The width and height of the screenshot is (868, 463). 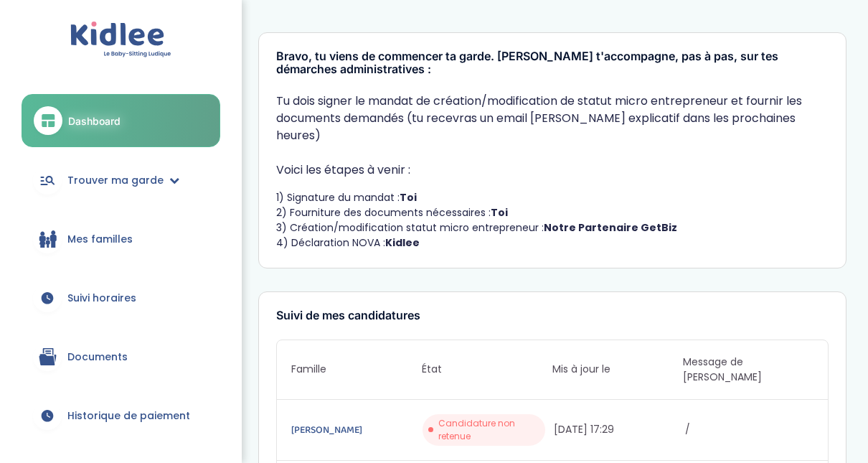 I want to click on span: Historique de paiement, so click(x=128, y=415).